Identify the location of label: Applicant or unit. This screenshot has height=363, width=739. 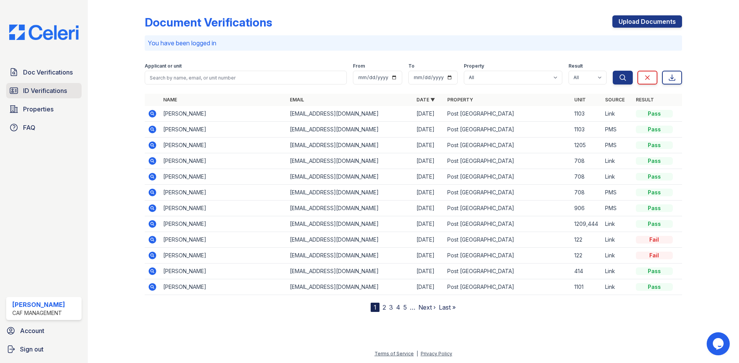
(163, 66).